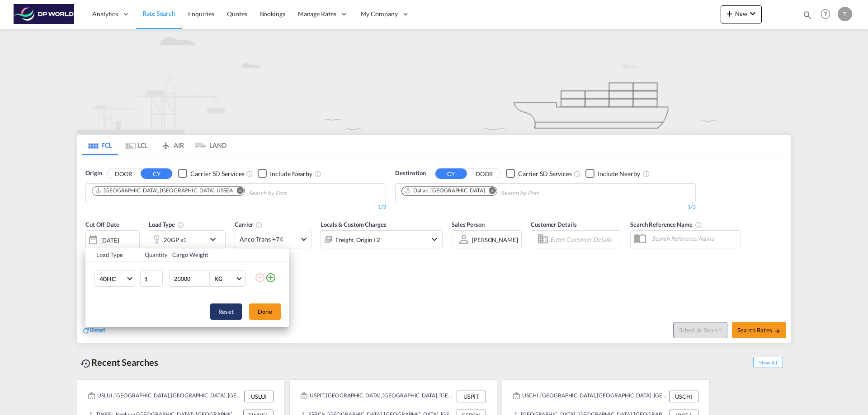 This screenshot has width=868, height=415. What do you see at coordinates (218, 279) in the screenshot?
I see `div: KG` at bounding box center [218, 279].